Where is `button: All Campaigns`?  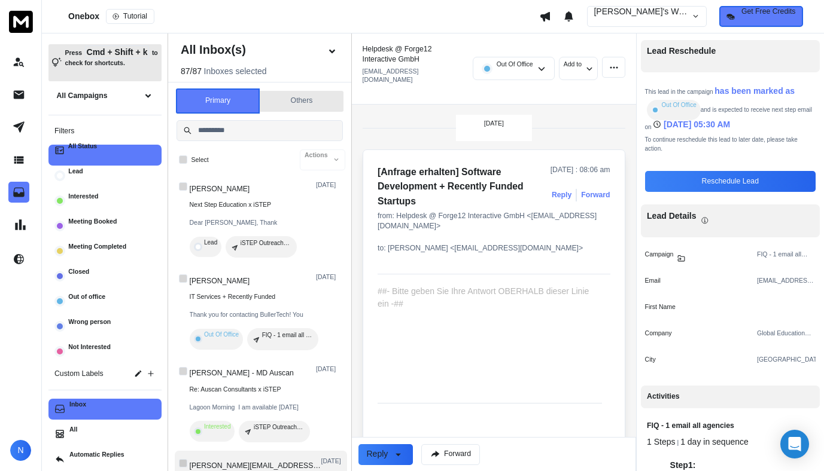
button: All Campaigns is located at coordinates (105, 96).